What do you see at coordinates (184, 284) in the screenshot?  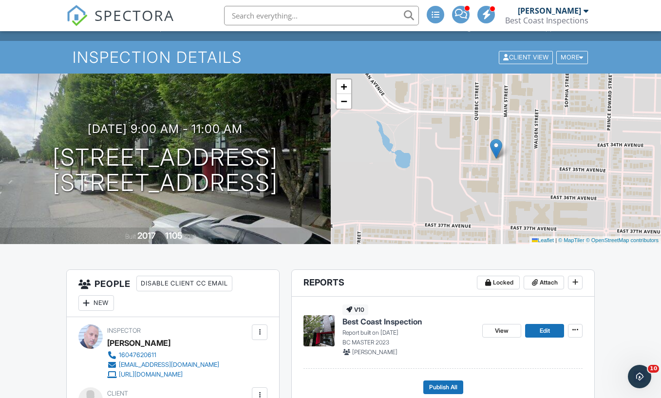 I see `div: Disable Client CC Email` at bounding box center [184, 284].